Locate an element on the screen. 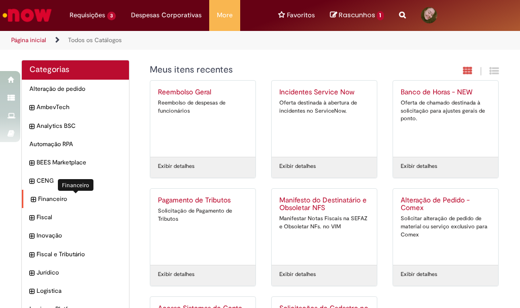 The image size is (520, 308). div: expandir categoria Logistica Logistica is located at coordinates (75, 291).